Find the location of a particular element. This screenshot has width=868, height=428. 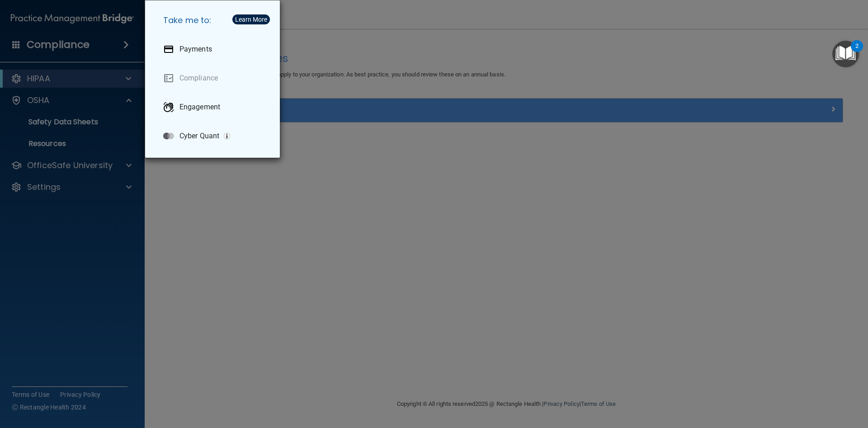

div: Learn More is located at coordinates (251, 19).